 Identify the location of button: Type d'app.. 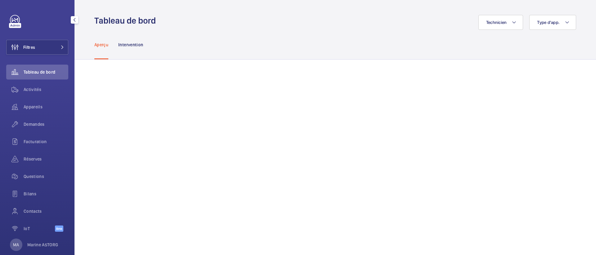
(553, 22).